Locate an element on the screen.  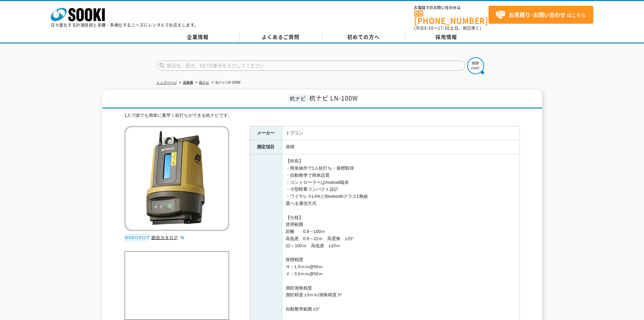
strong: お見積り･お問い合わせ is located at coordinates (537, 15).